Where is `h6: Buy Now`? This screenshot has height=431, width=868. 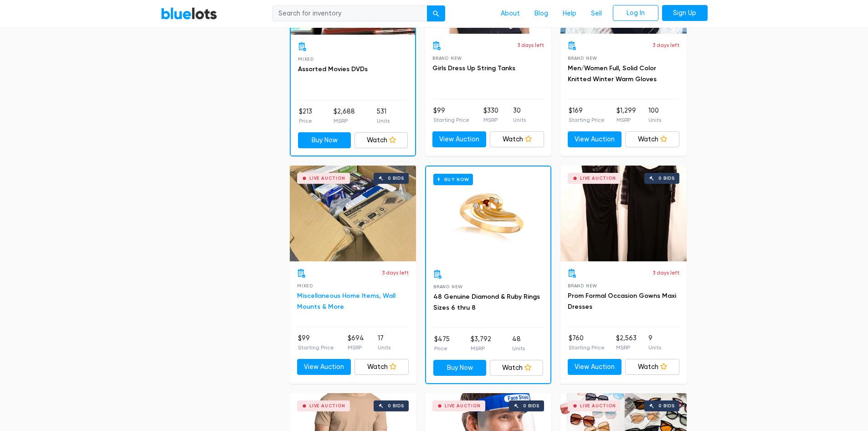 h6: Buy Now is located at coordinates (453, 179).